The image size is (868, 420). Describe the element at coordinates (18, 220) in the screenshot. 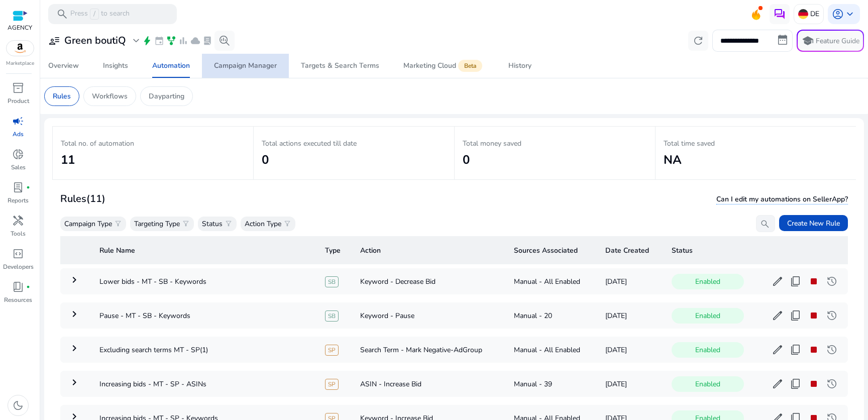

I see `span: handyman` at that location.